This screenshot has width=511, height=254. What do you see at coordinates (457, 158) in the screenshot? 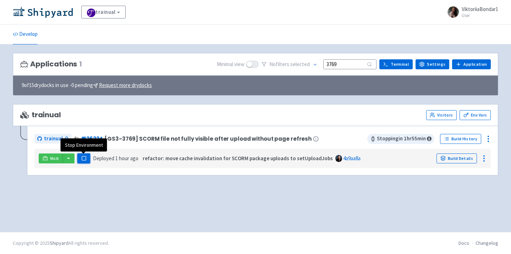
I see `a: Build Details` at bounding box center [457, 158].